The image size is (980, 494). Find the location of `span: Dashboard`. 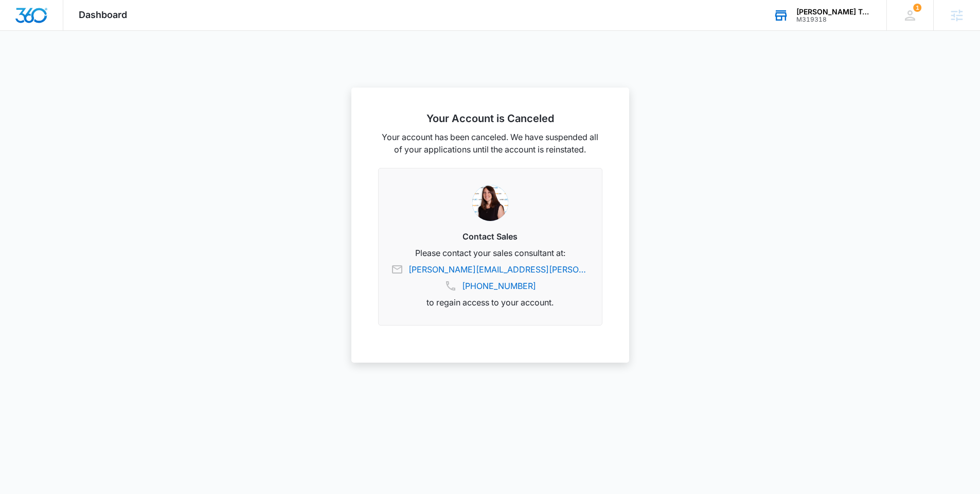

span: Dashboard is located at coordinates (103, 14).